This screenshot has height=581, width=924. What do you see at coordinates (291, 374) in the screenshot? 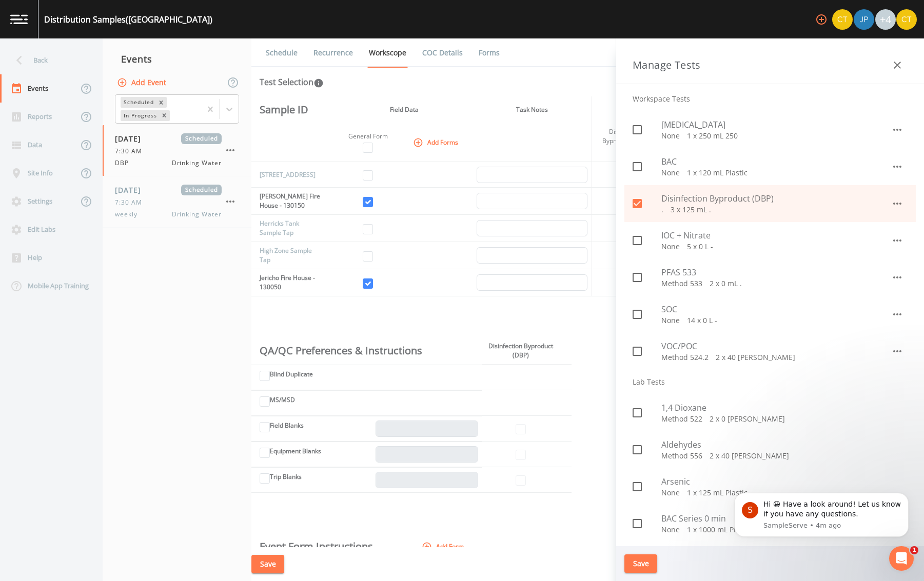
I see `label: Blind Duplicate` at bounding box center [291, 374].